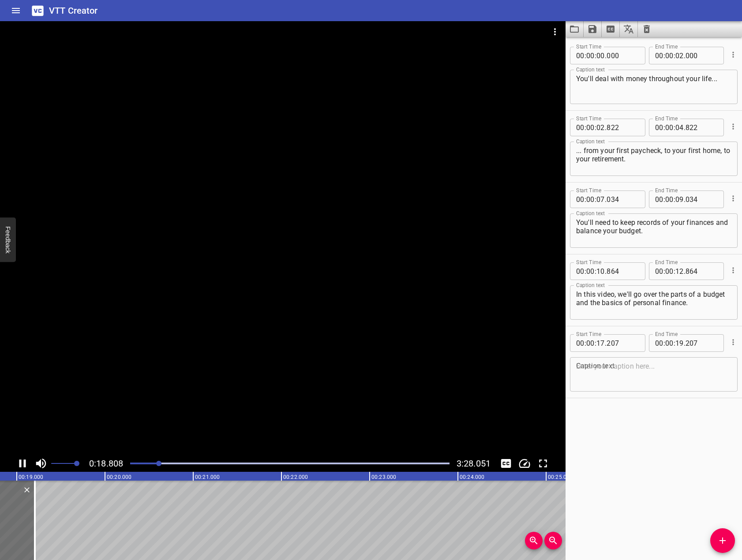  I want to click on input: 19, so click(680, 343).